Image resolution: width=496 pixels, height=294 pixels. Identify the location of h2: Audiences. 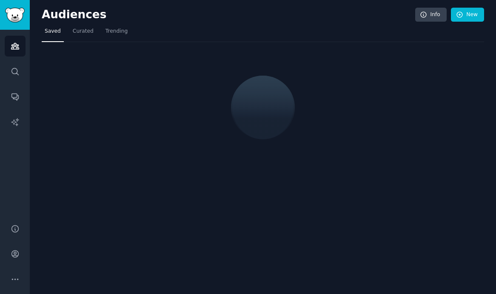
(228, 15).